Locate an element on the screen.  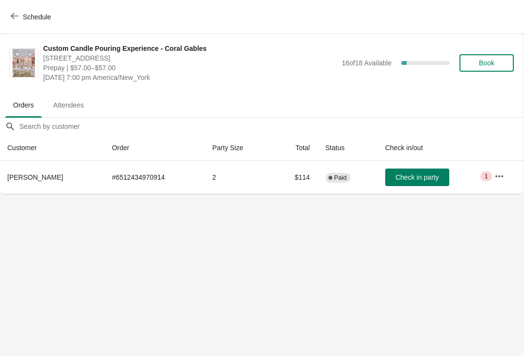
span: 1 is located at coordinates (485, 176).